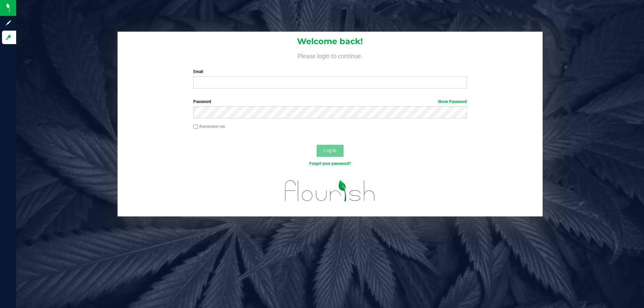 The height and width of the screenshot is (308, 644). Describe the element at coordinates (196, 127) in the screenshot. I see `input: Remember me` at that location.